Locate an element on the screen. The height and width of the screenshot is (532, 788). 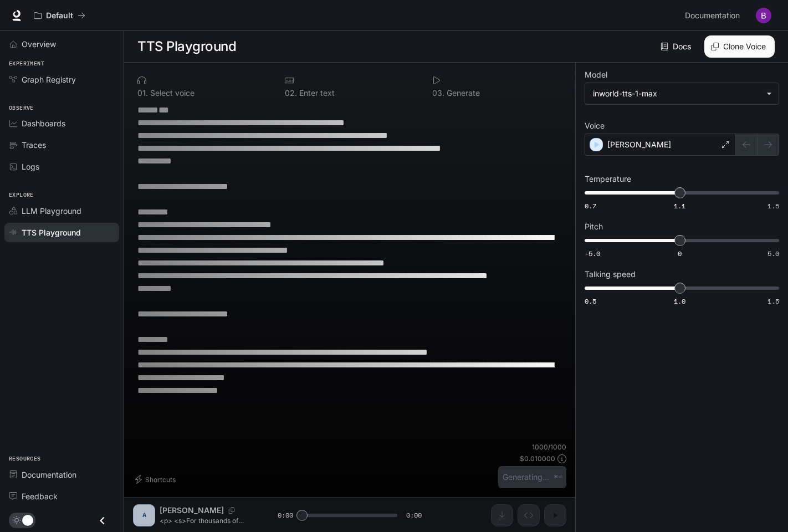
span: 0 is located at coordinates (679, 253).